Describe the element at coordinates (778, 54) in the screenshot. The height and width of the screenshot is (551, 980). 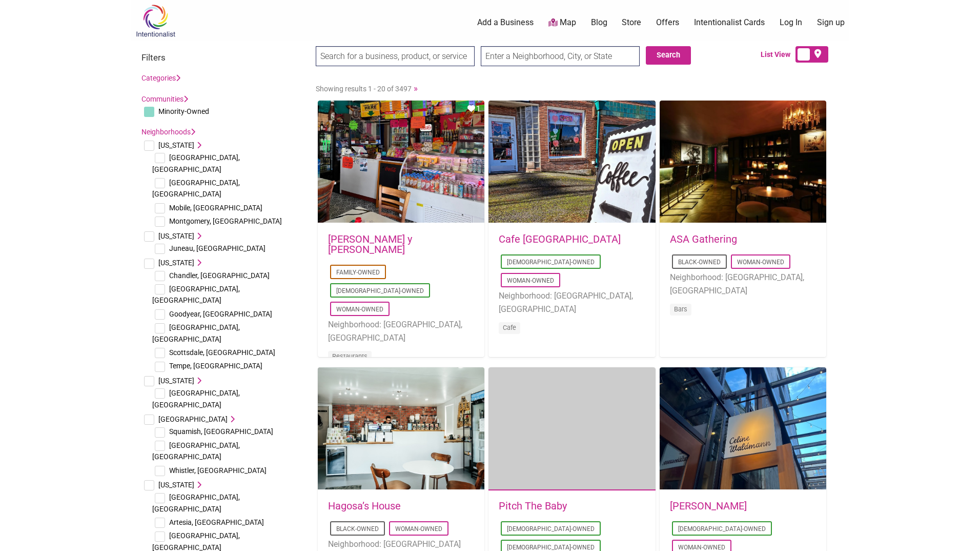
I see `span: List View` at that location.